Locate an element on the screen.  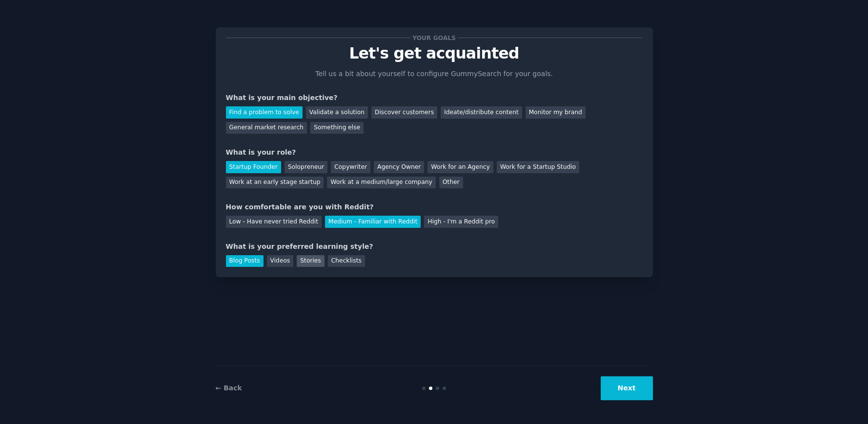
div: Agency Owner is located at coordinates (399, 167).